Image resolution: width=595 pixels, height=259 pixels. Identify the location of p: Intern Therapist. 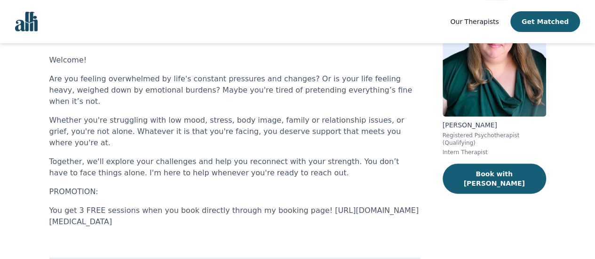
(494, 152).